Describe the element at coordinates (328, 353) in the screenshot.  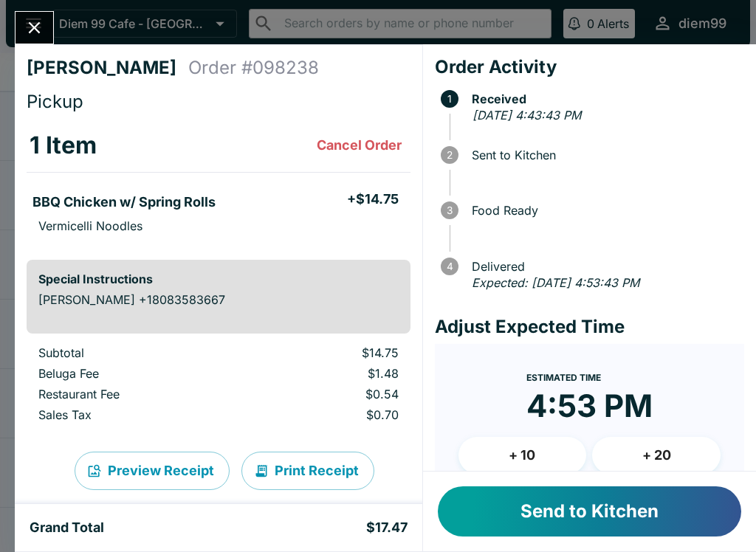
I see `p: $14.75` at that location.